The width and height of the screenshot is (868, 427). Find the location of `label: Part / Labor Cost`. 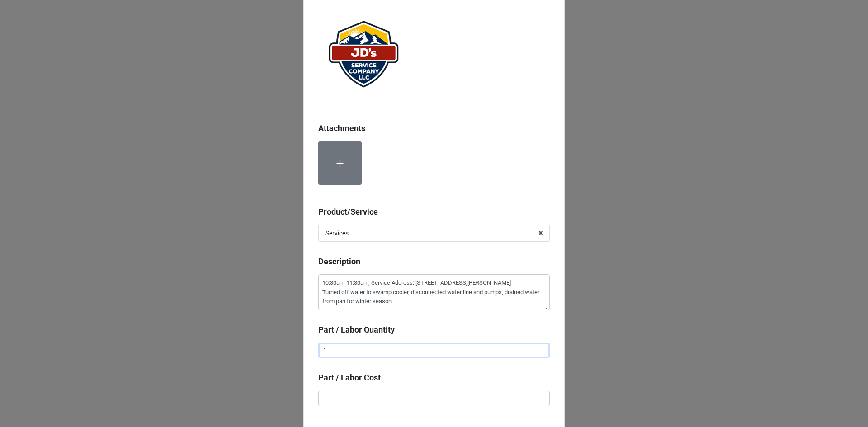

label: Part / Labor Cost is located at coordinates (349, 378).